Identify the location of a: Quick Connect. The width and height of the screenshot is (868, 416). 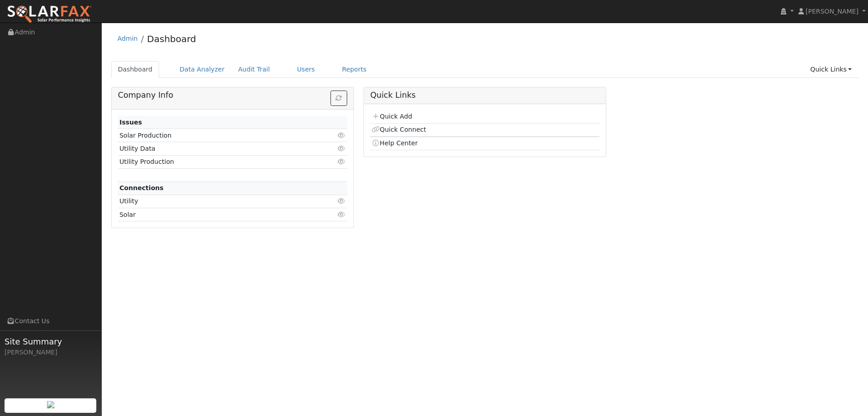
(399, 130).